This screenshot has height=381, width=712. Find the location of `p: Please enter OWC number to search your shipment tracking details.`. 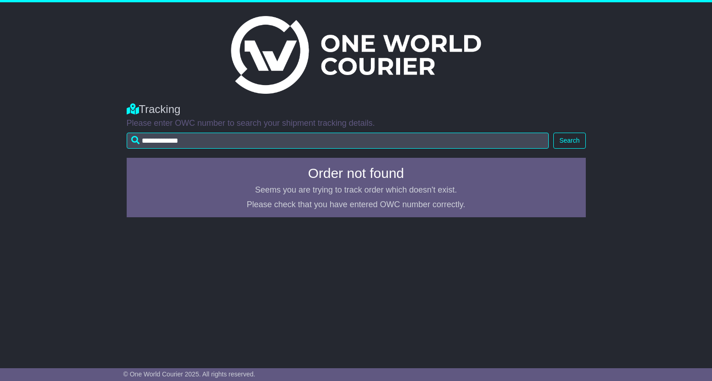

p: Please enter OWC number to search your shipment tracking details. is located at coordinates (356, 123).